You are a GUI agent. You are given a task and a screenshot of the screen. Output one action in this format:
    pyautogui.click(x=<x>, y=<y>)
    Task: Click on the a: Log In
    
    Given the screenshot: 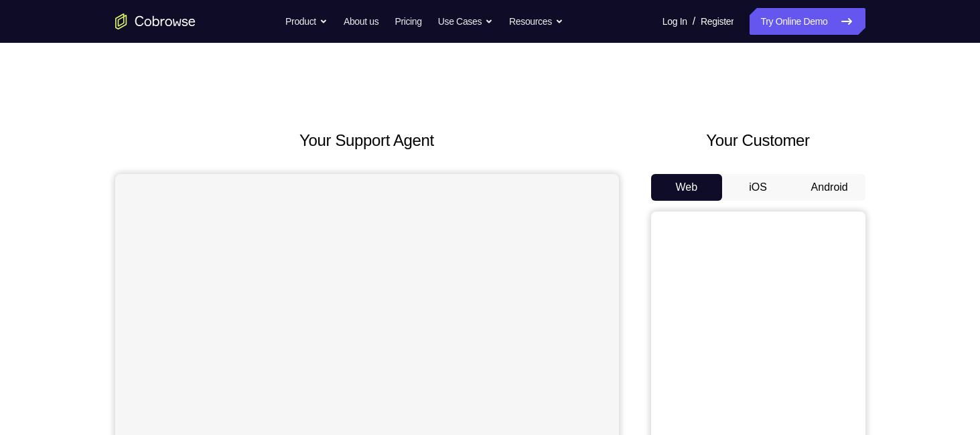 What is the action you would take?
    pyautogui.click(x=675, y=21)
    